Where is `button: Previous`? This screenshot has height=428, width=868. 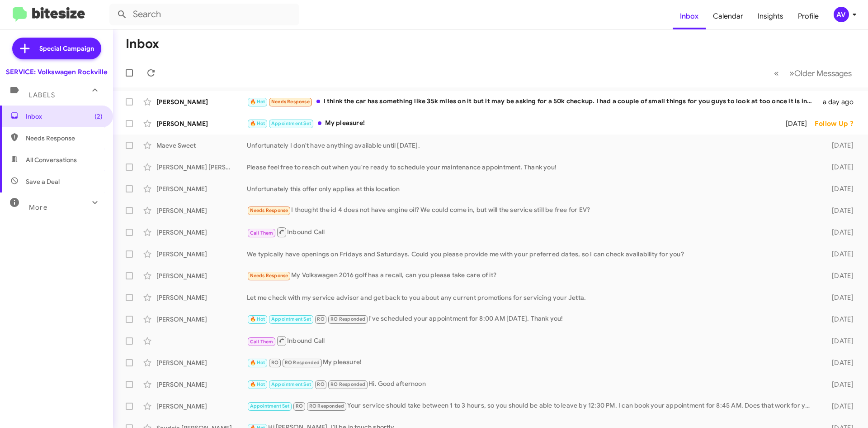
button: Previous is located at coordinates (776, 73).